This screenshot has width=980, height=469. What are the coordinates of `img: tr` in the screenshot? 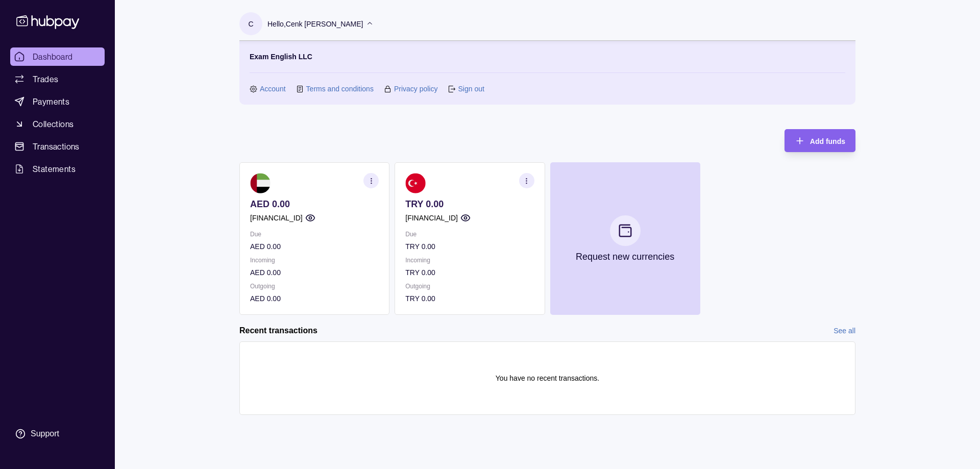 It's located at (416, 183).